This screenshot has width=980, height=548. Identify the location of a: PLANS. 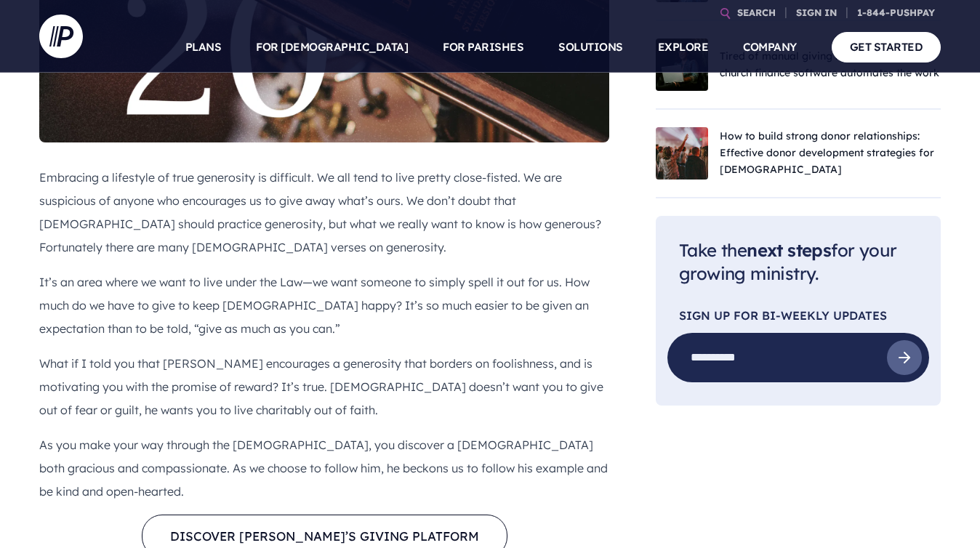
(204, 47).